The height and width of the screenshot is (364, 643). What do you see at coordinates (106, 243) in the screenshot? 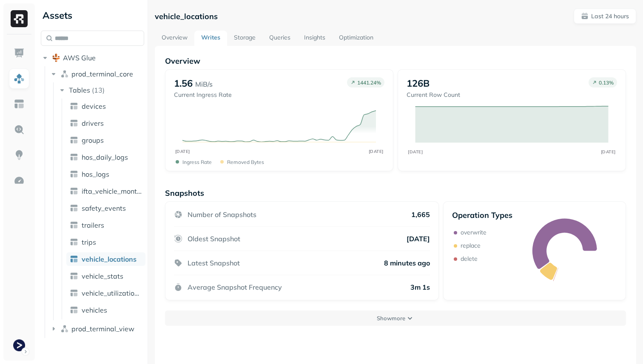
I see `a: trips` at bounding box center [106, 243].